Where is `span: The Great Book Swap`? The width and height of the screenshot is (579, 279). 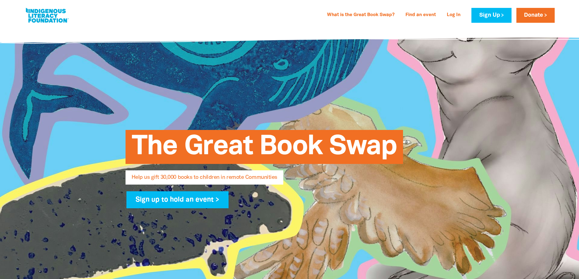 span: The Great Book Swap is located at coordinates (264, 149).